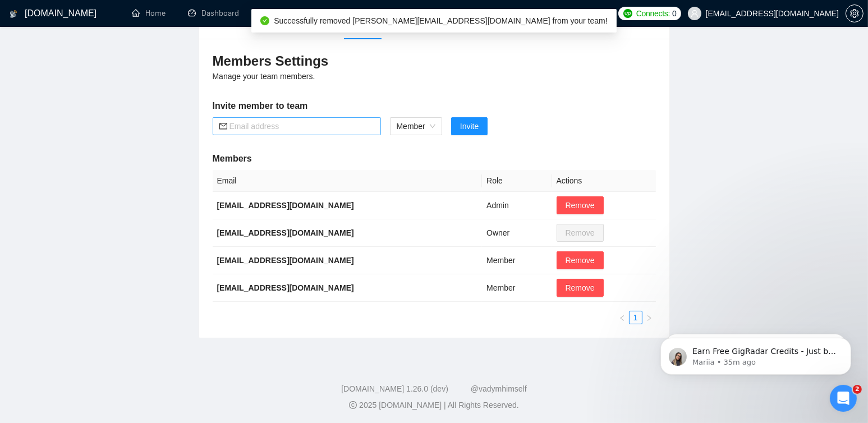  What do you see at coordinates (469, 126) in the screenshot?
I see `button: Invite` at bounding box center [469, 126].